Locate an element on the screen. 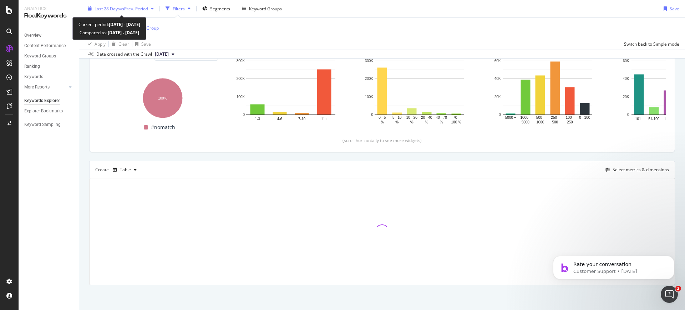 The image size is (685, 310). span: vs Prev. Period is located at coordinates (134, 8).